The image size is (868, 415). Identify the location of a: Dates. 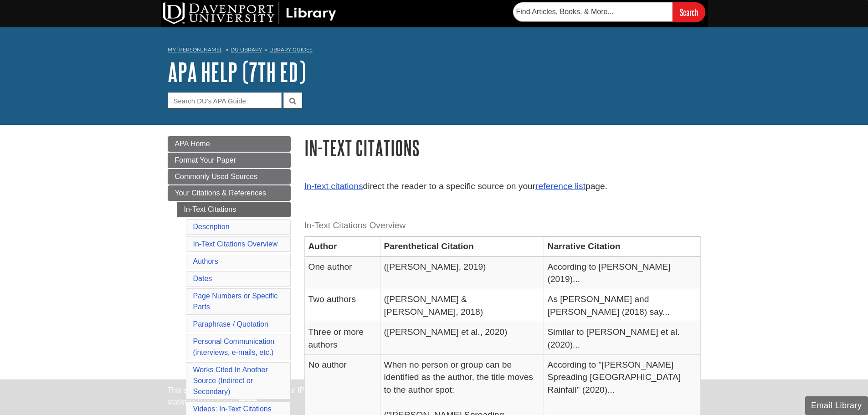
(202, 278).